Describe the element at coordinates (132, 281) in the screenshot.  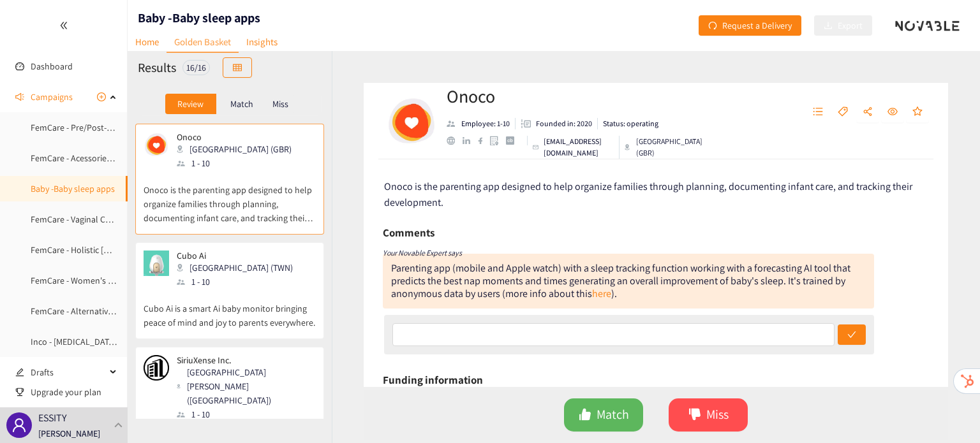
I see `a: FemCare - Women's Vitamins & Minerals Supplements` at that location.